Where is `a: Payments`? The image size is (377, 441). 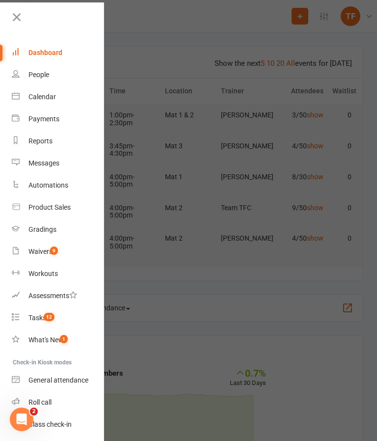 a: Payments is located at coordinates (58, 119).